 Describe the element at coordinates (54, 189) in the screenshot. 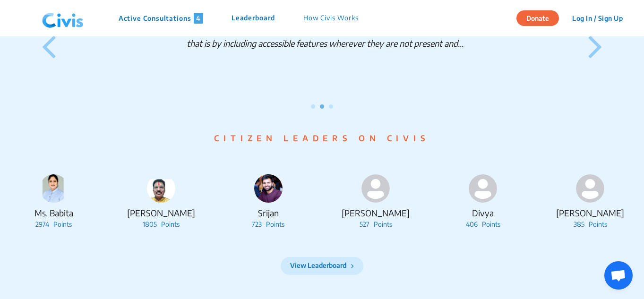

I see `img: s8od5g1ljkzvrdwi72zpzdl8s36m` at that location.